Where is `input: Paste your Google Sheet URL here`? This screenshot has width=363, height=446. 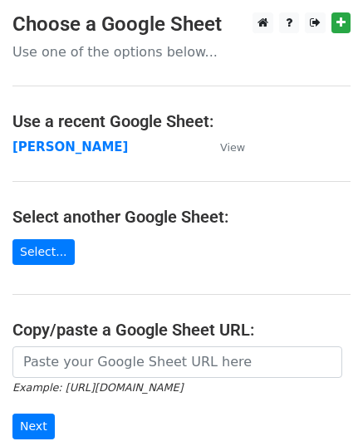
input: Paste your Google Sheet URL here is located at coordinates (177, 362).